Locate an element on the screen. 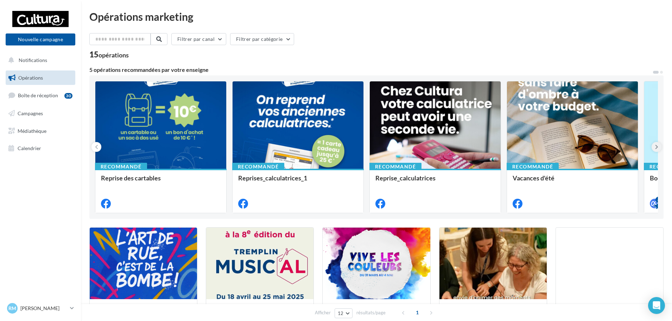  span: Afficher is located at coordinates (323, 312).